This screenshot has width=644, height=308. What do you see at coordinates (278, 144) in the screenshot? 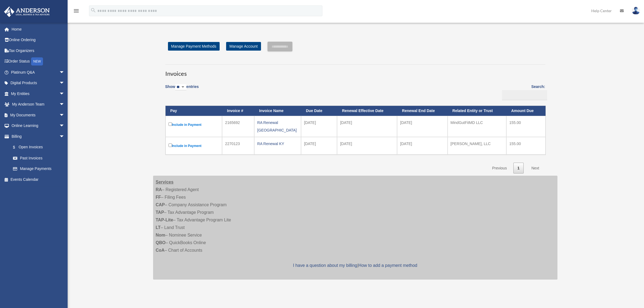
I see `div: RA Renewal KY` at bounding box center [278, 144].